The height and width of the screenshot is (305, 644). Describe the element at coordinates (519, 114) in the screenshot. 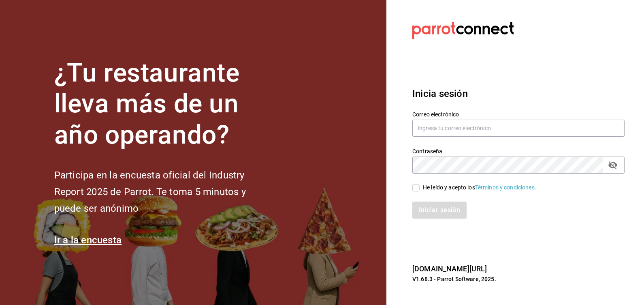

I see `label: Correo electrónico` at that location.